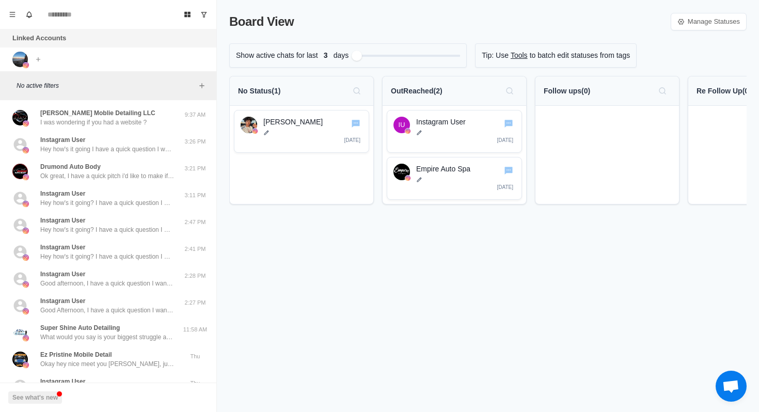 The height and width of the screenshot is (412, 759). I want to click on button: Notifications, so click(29, 14).